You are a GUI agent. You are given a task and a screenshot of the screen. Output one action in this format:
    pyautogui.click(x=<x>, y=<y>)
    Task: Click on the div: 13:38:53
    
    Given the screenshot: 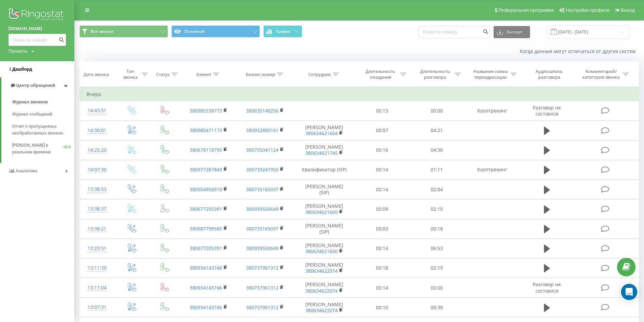 What is the action you would take?
    pyautogui.click(x=97, y=189)
    